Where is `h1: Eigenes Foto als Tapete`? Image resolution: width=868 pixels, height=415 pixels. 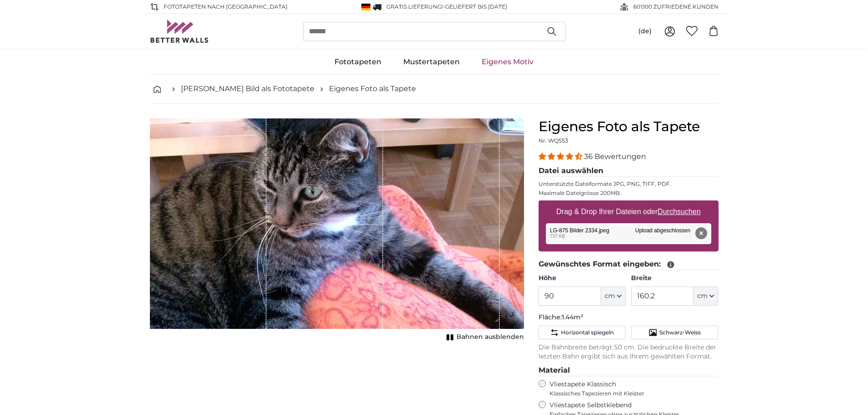
h1: Eigenes Foto als Tapete is located at coordinates (628, 127).